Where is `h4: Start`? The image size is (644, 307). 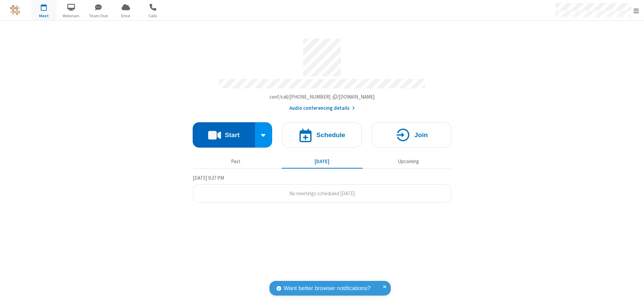 h4: Start is located at coordinates (232, 135).